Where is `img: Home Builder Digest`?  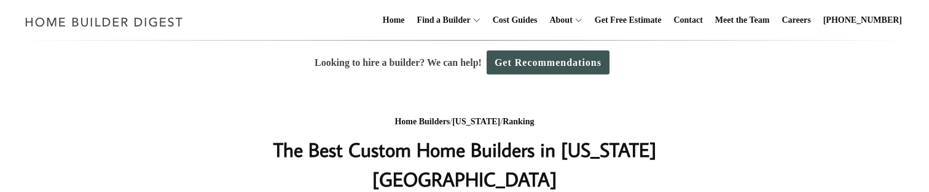
img: Home Builder Digest is located at coordinates (104, 22).